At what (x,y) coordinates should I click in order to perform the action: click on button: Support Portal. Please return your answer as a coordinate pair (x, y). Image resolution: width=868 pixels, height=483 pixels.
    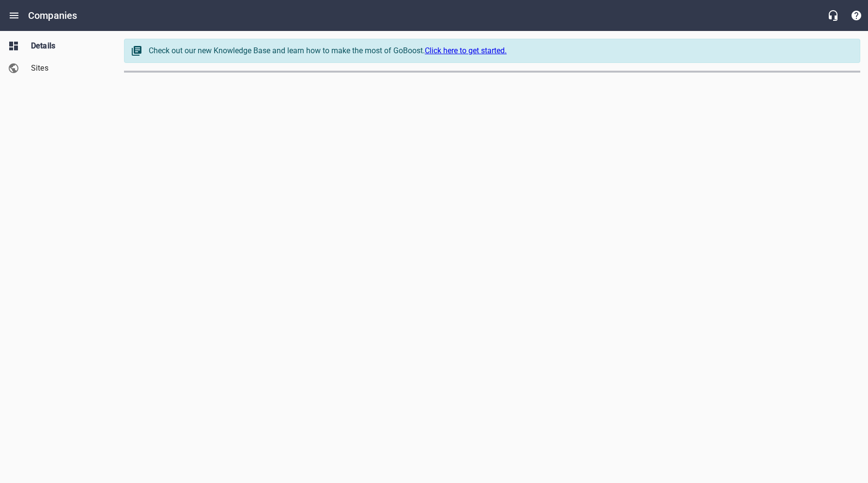
    Looking at the image, I should click on (857, 15).